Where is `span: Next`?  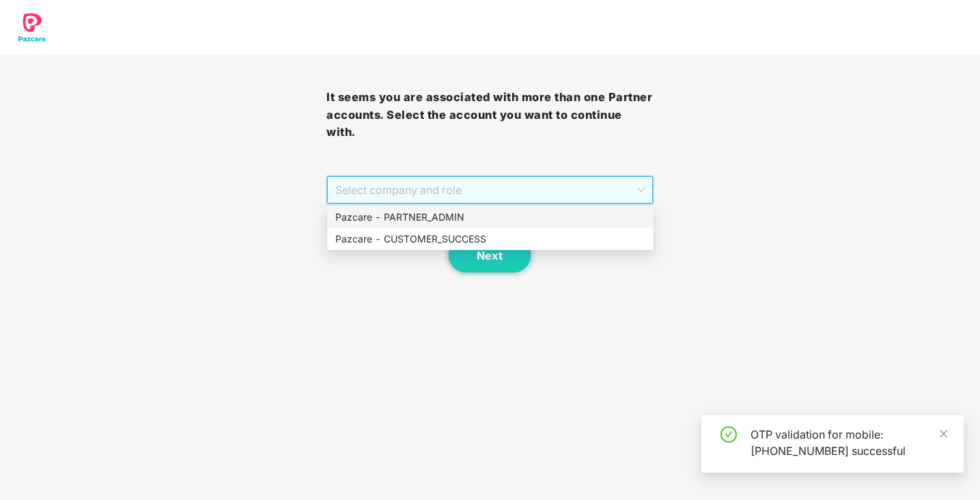 span: Next is located at coordinates (490, 256).